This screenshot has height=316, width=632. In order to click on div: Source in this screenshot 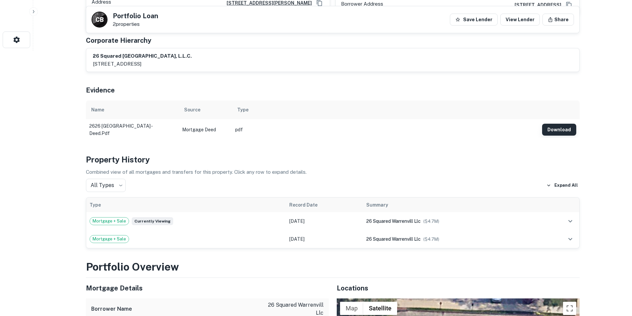, I will do `click(192, 110)`.